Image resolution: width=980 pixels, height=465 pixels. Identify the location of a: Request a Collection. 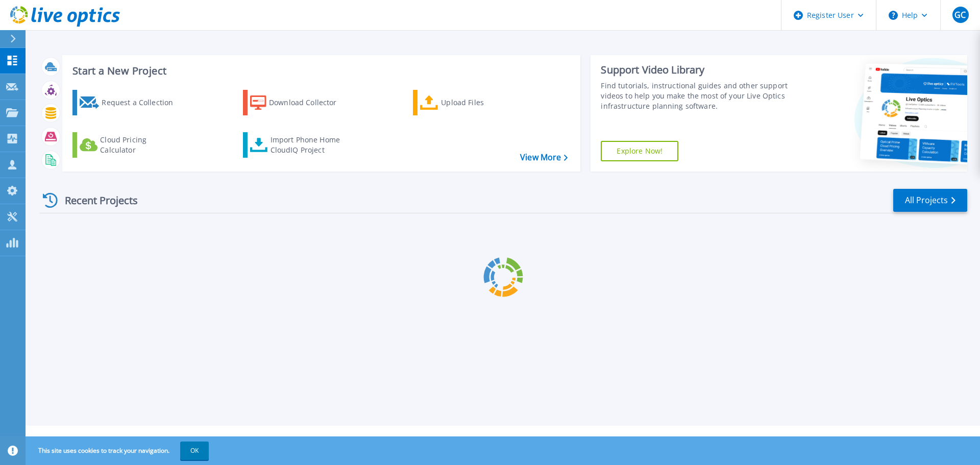
(129, 103).